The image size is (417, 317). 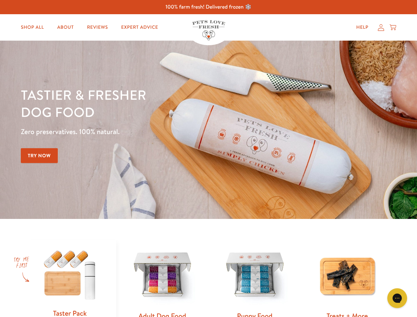 What do you see at coordinates (140, 27) in the screenshot?
I see `a: Expert Advice` at bounding box center [140, 27].